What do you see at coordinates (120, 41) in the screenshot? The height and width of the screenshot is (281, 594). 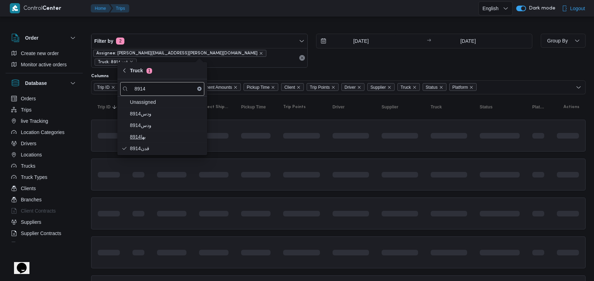 I see `span: 2 active filters` at bounding box center [120, 41].